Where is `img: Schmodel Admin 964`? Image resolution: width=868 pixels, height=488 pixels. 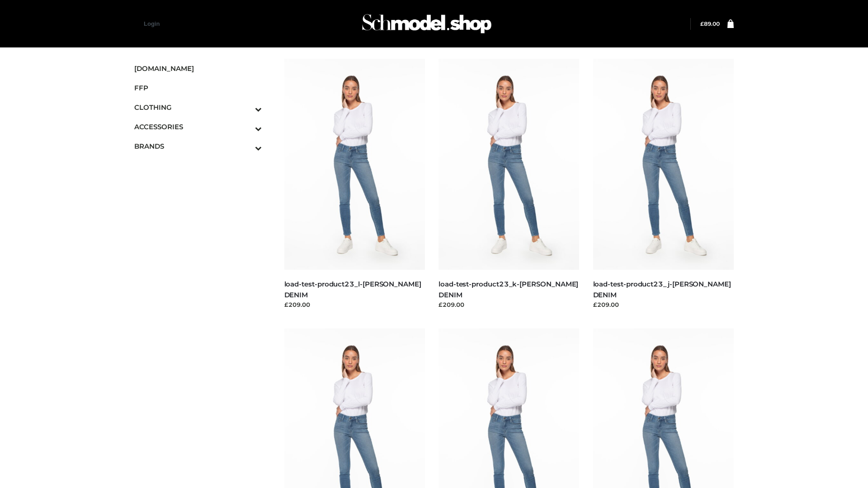 img: Schmodel Admin 964 is located at coordinates (426, 23).